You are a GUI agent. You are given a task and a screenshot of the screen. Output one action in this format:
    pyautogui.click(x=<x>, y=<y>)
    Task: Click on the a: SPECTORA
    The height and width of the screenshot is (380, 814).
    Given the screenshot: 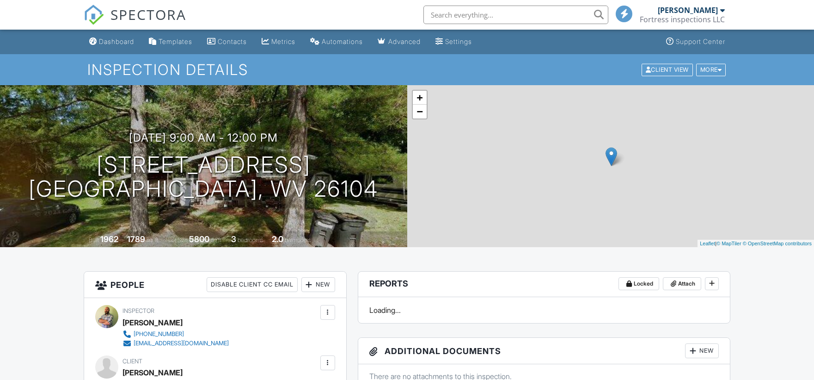 What is the action you would take?
    pyautogui.click(x=135, y=22)
    